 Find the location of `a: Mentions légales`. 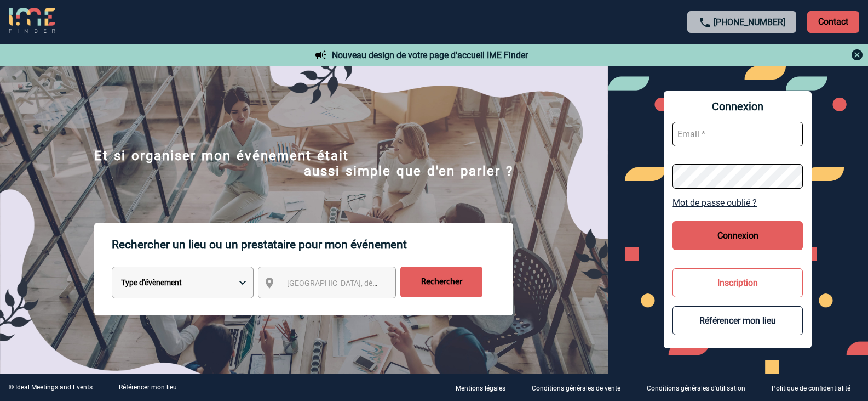

a: Mentions légales is located at coordinates (484, 387).